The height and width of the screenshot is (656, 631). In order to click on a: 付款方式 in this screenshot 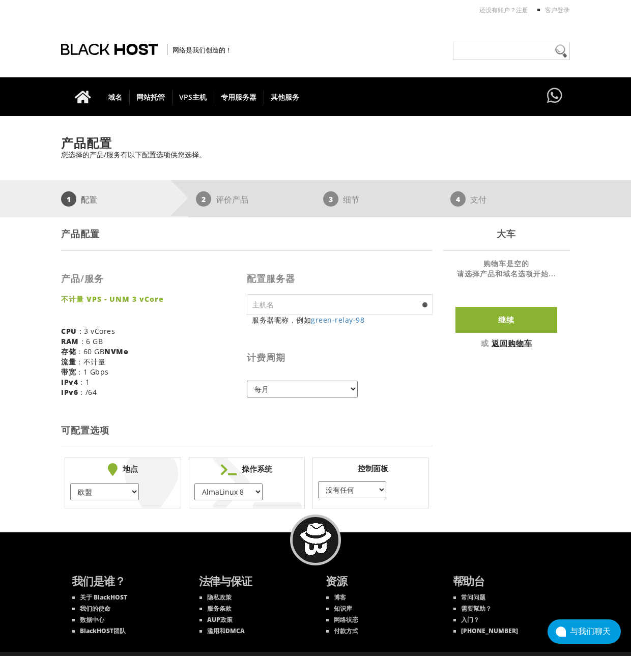, I will do `click(342, 630)`.